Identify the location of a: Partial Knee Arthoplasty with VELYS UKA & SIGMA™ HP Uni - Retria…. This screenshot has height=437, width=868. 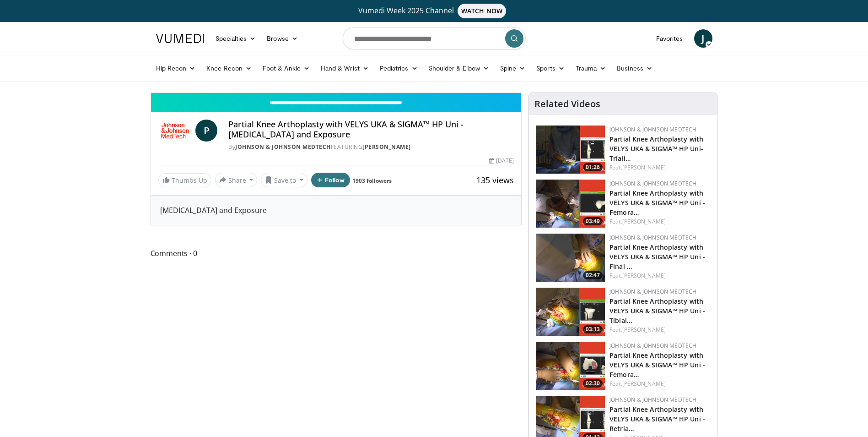
(657, 419).